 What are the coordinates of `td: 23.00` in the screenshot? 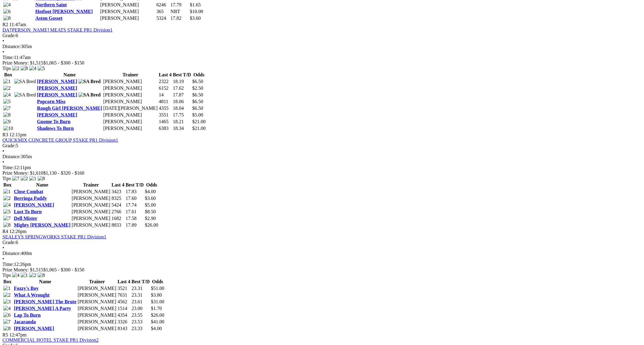 It's located at (141, 309).